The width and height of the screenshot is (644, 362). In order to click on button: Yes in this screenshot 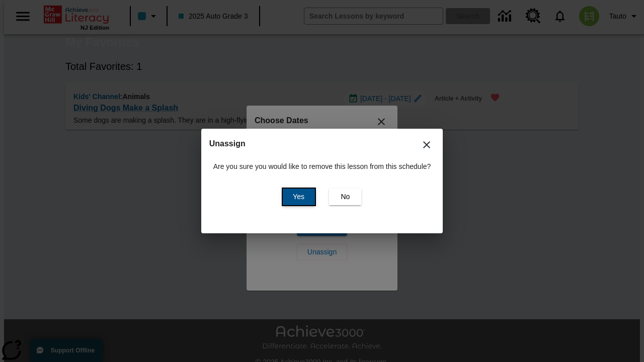, I will do `click(299, 197)`.